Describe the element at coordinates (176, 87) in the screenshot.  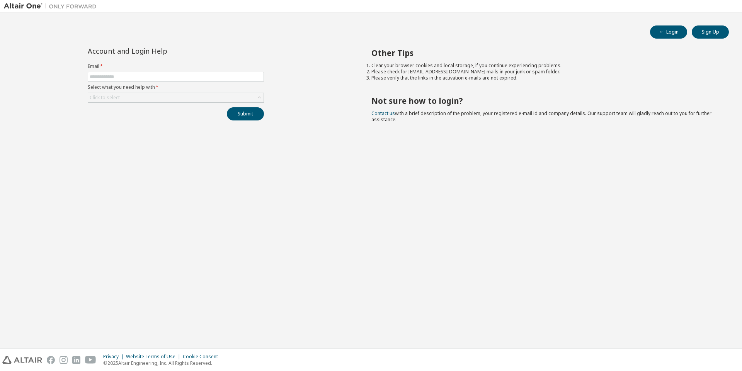
I see `label: Select what you need help with` at that location.